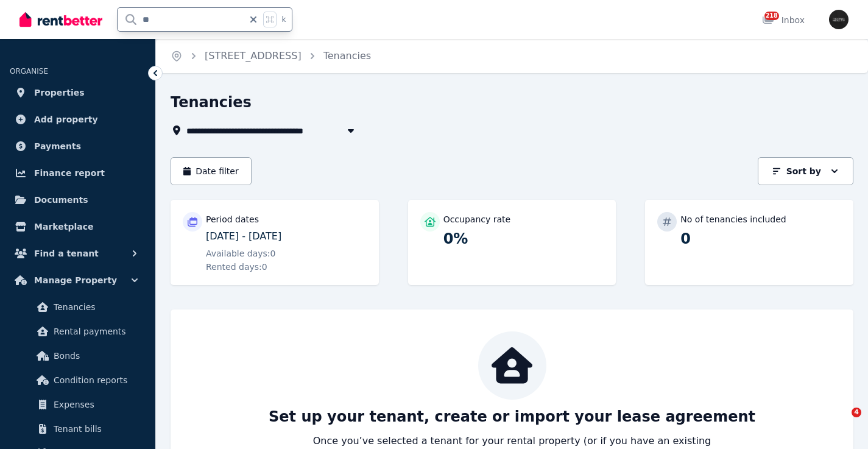 Image resolution: width=868 pixels, height=449 pixels. I want to click on span: ORGANISE, so click(29, 71).